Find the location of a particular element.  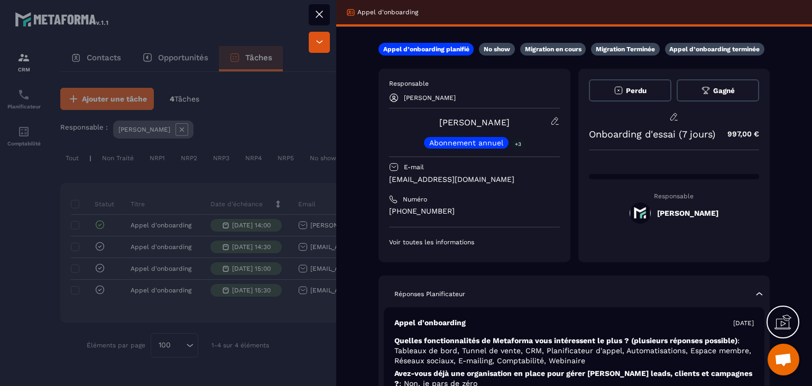

p: Voir toutes les informations is located at coordinates (474, 242).